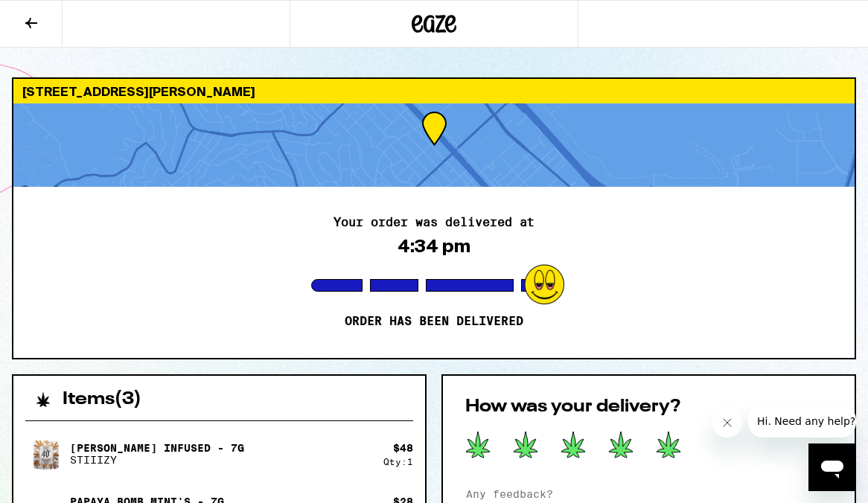 This screenshot has height=503, width=868. Describe the element at coordinates (46, 454) in the screenshot. I see `img: King Louis XIII Infused - 7g` at that location.